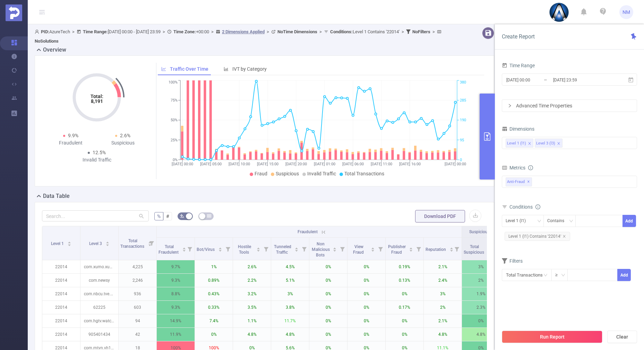 This screenshot has width=644, height=350. I want to click on h2: Data Table, so click(56, 196).